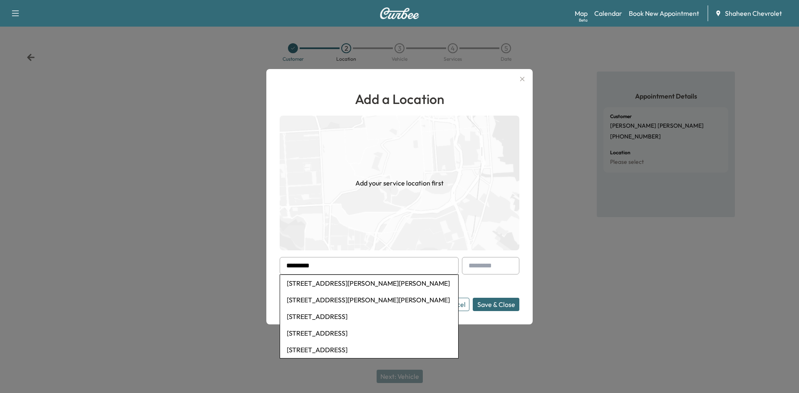  Describe the element at coordinates (583, 20) in the screenshot. I see `div: Beta` at that location.